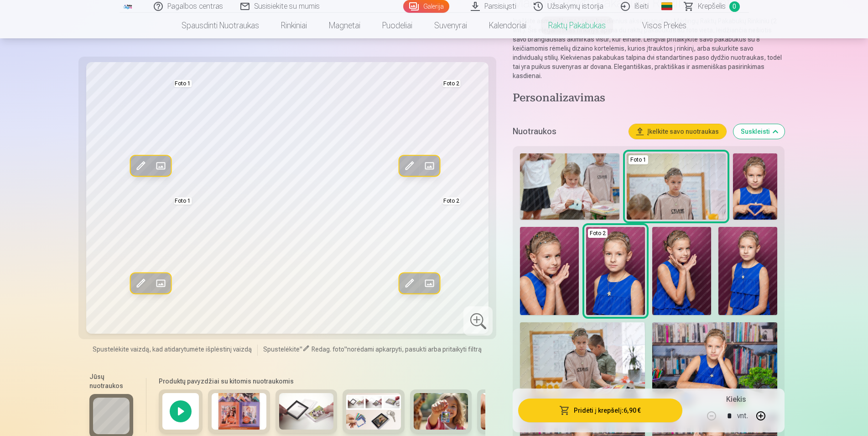 The image size is (868, 436). Describe the element at coordinates (600, 410) in the screenshot. I see `button: Pridėti į krepšelį:6,90 €` at that location.